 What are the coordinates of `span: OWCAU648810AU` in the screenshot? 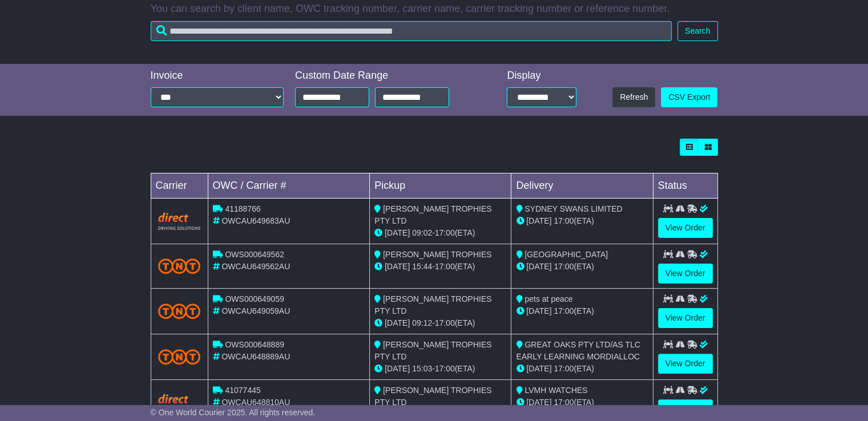 It's located at (256, 402).